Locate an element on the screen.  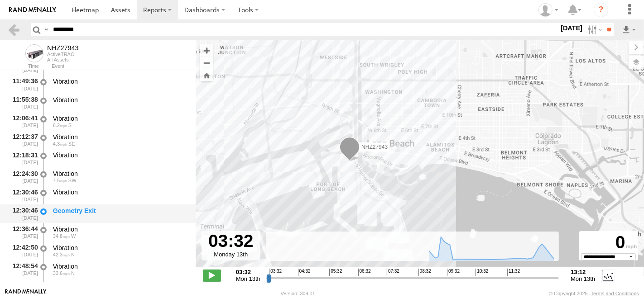
span: 06:32 is located at coordinates (364, 272).